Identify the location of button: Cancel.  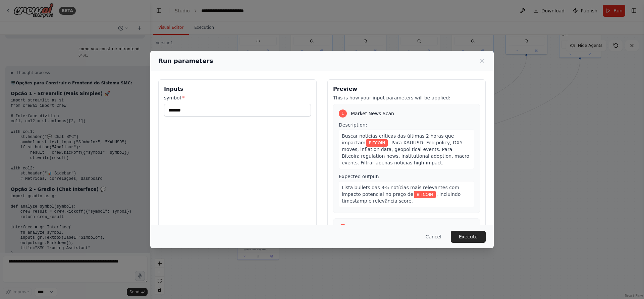
(433, 237).